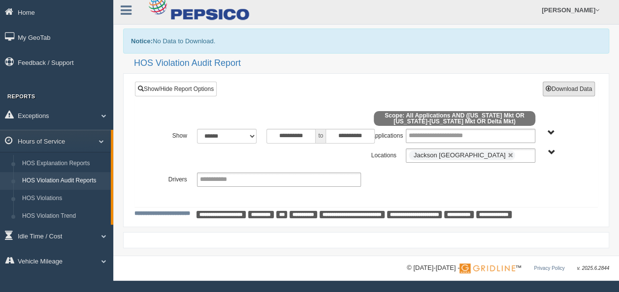 The height and width of the screenshot is (292, 619). I want to click on a: HOS Violation Trend, so click(64, 217).